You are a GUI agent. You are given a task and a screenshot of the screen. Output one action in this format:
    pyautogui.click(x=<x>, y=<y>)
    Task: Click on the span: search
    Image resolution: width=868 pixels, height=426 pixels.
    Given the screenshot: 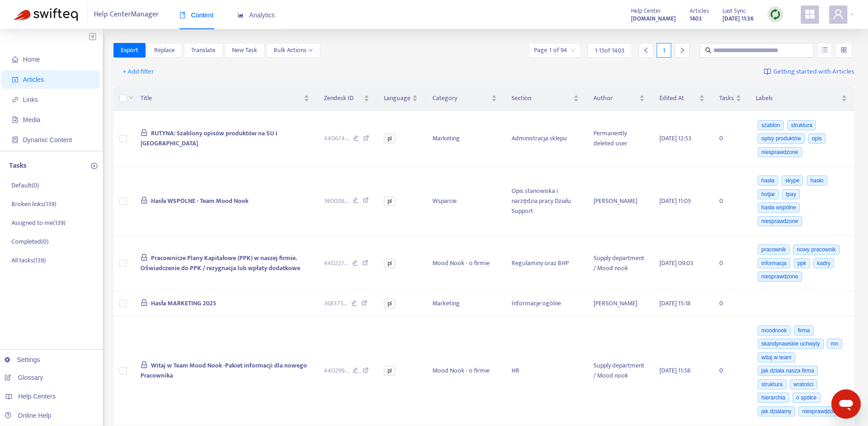 What is the action you would take?
    pyautogui.click(x=709, y=50)
    